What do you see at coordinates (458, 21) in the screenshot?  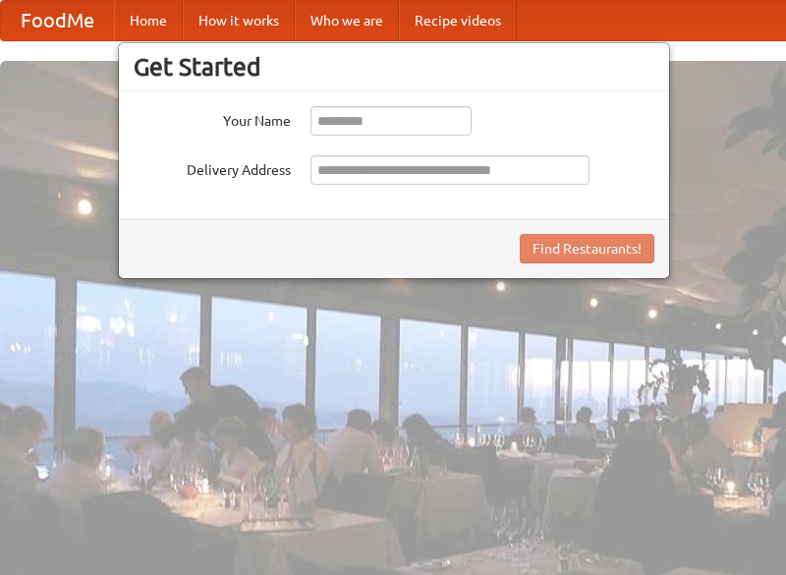 I see `a: Recipe videos` at bounding box center [458, 21].